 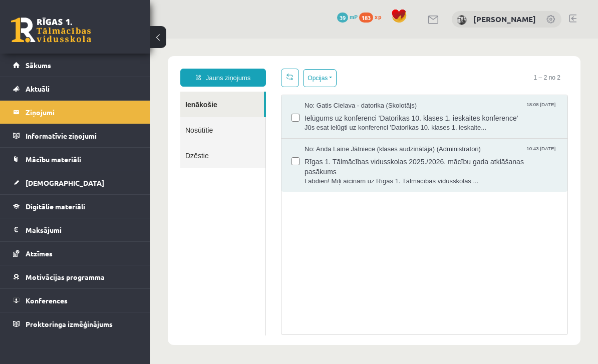 What do you see at coordinates (373, 17) in the screenshot?
I see `a: 183 xp` at bounding box center [373, 17].